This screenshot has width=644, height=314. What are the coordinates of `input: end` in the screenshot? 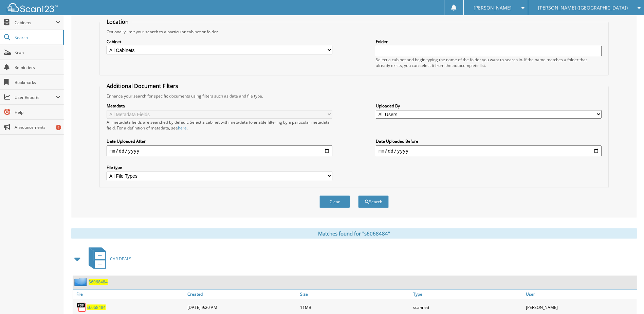 It's located at (489, 151).